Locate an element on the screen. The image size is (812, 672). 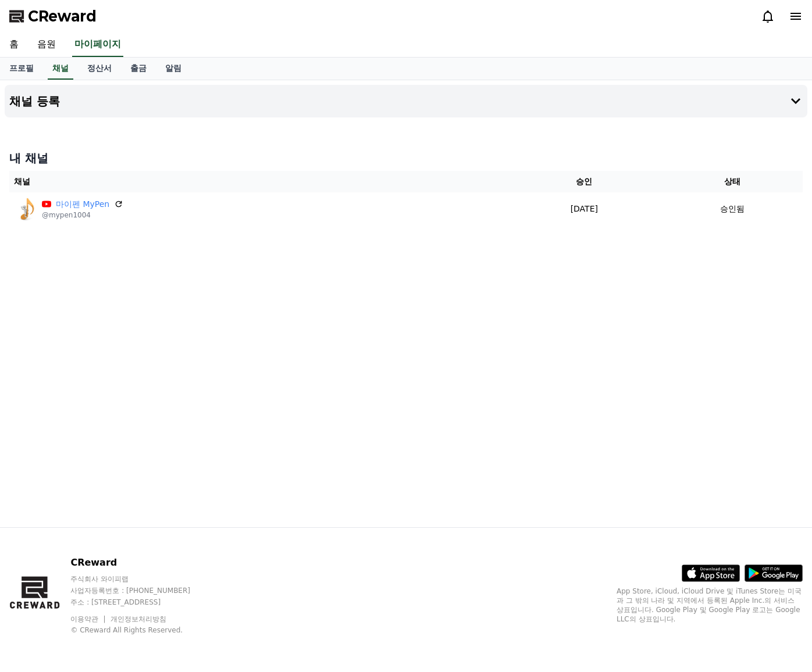
th: 승인 is located at coordinates (583, 181).